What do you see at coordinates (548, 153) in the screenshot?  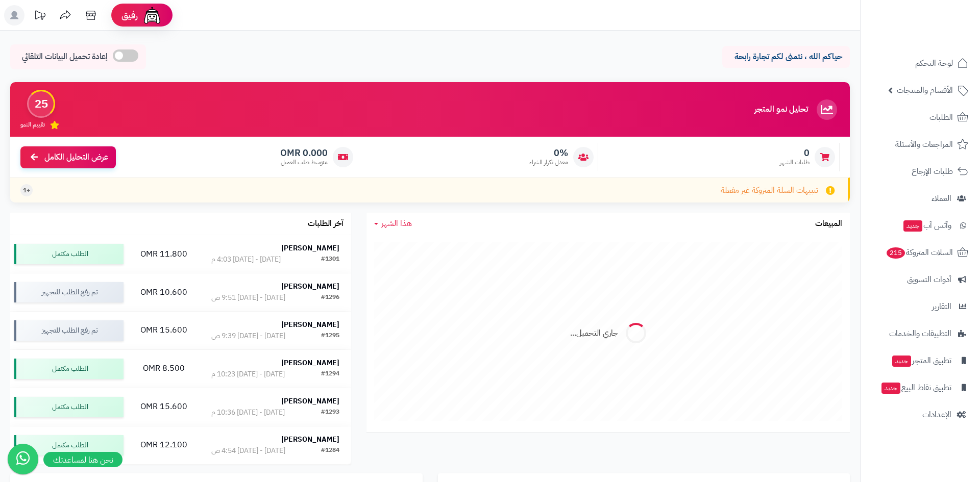 I see `span: 0%` at bounding box center [548, 153].